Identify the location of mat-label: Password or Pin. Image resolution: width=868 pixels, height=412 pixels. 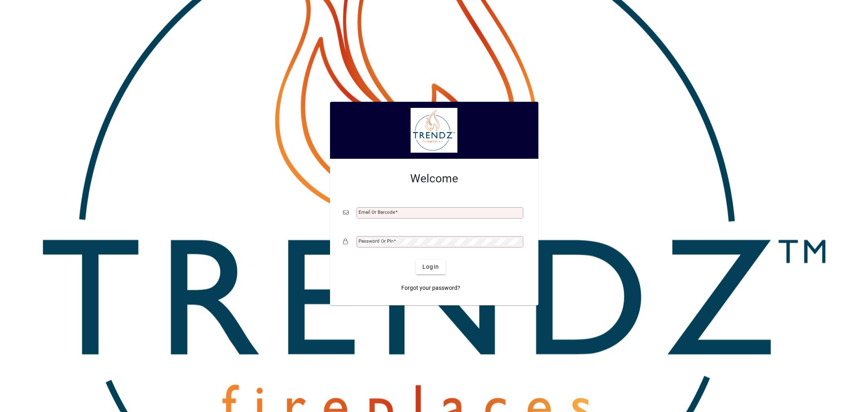
(376, 240).